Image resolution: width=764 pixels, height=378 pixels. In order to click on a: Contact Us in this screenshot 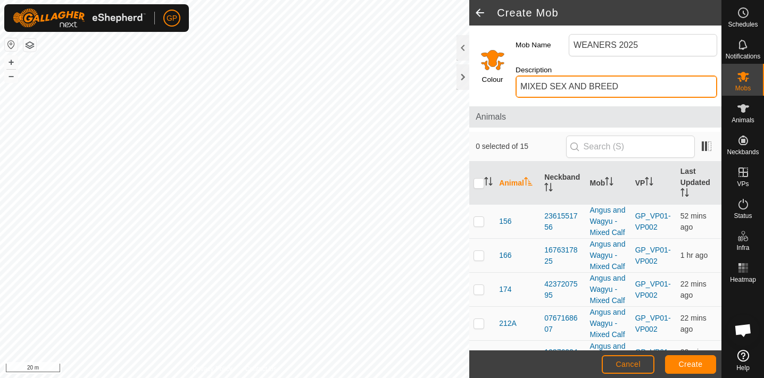, I will do `click(261, 369)`.